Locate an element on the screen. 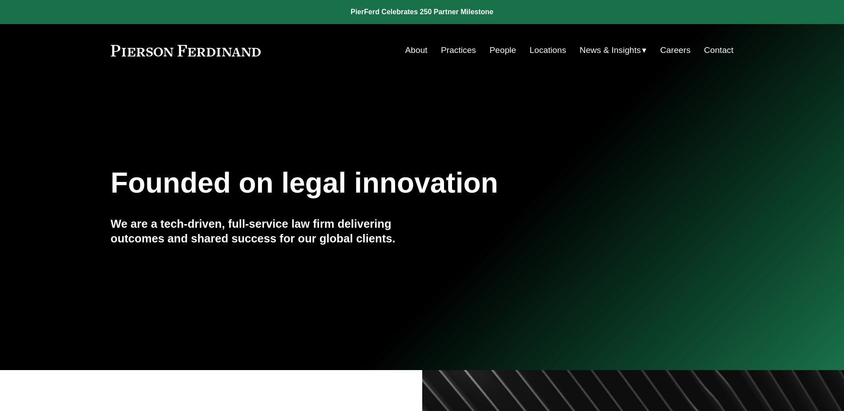 The width and height of the screenshot is (844, 411). span: News & Insights is located at coordinates (610, 50).